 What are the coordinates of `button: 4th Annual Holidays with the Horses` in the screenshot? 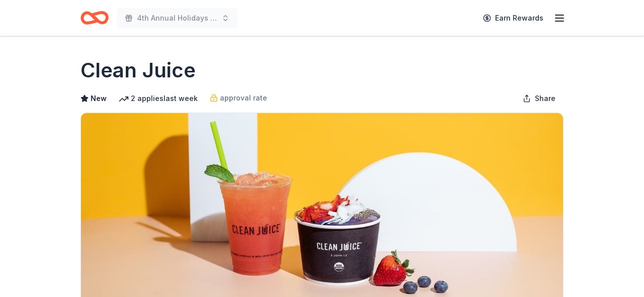 It's located at (177, 18).